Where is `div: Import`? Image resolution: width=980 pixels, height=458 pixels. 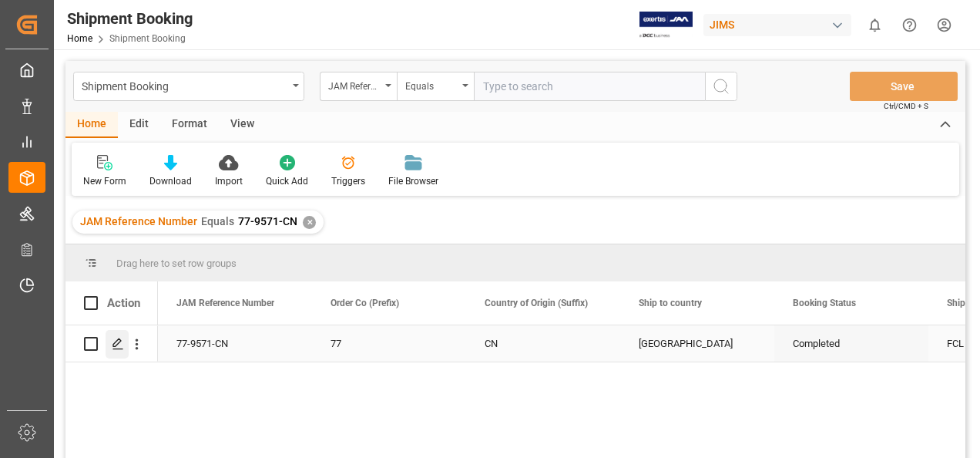
div: Import is located at coordinates (228, 181).